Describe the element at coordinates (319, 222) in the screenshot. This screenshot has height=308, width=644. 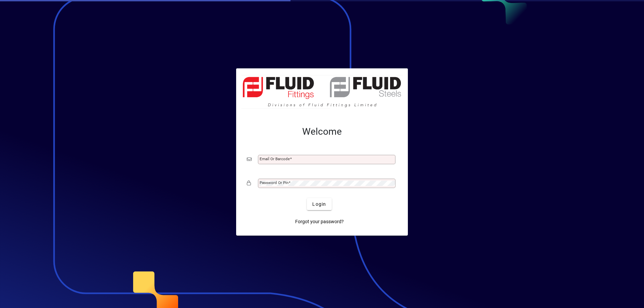
I see `a: Forgot your password?` at that location.